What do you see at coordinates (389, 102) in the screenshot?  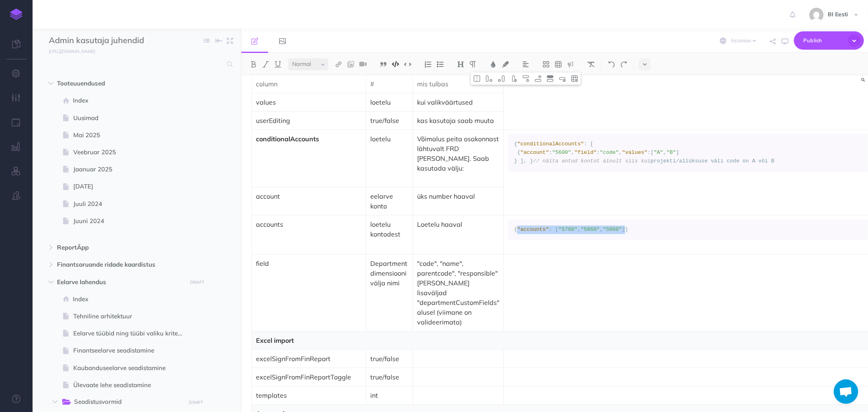 I see `p: loetelu` at bounding box center [389, 102].